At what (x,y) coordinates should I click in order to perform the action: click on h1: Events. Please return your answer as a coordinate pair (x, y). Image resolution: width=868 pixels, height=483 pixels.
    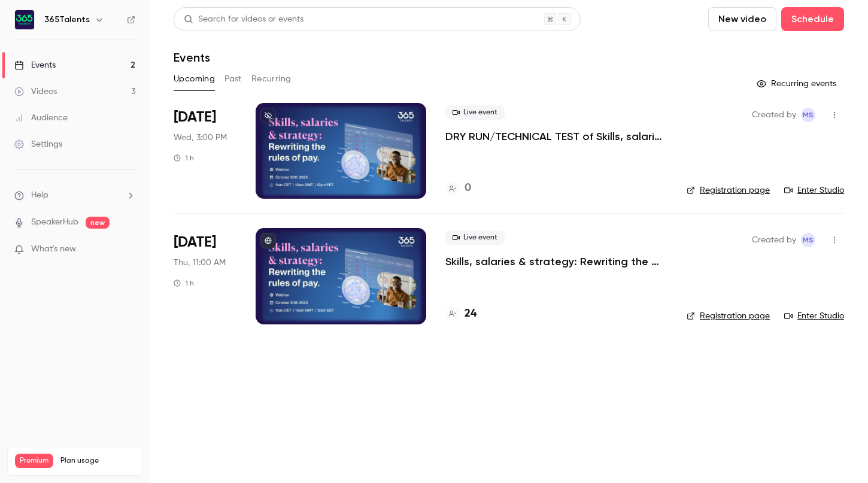
    Looking at the image, I should click on (191, 57).